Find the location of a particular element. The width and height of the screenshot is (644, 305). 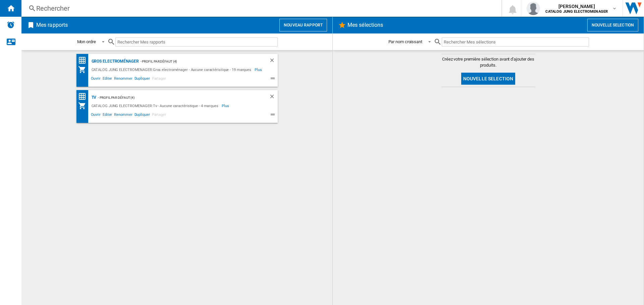

div: CATALOG JUNG ELECTROMENAGER:Tv - Aucune caractéristique - 4 marques is located at coordinates (156, 106).